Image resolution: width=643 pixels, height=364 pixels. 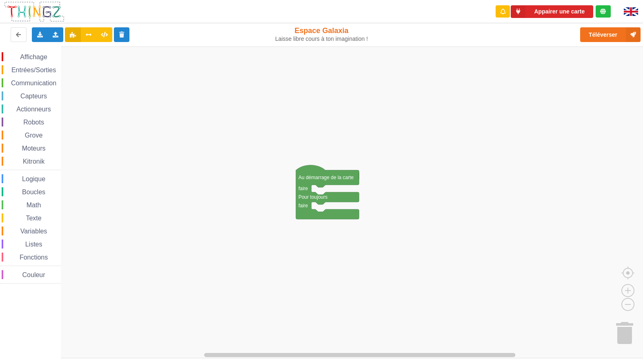 I want to click on div: Espace Galaxia, so click(x=321, y=34).